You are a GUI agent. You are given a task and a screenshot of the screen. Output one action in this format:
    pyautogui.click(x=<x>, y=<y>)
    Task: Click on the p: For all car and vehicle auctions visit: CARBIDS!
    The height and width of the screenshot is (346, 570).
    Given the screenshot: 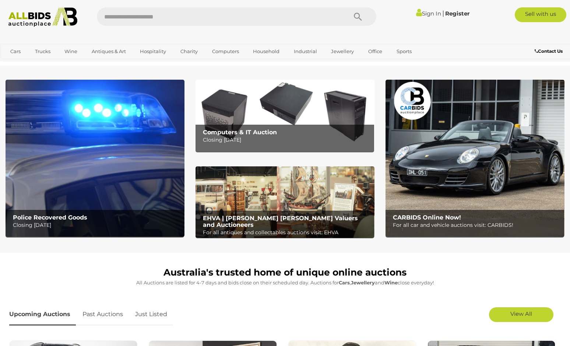 What is the action you would take?
    pyautogui.click(x=477, y=225)
    